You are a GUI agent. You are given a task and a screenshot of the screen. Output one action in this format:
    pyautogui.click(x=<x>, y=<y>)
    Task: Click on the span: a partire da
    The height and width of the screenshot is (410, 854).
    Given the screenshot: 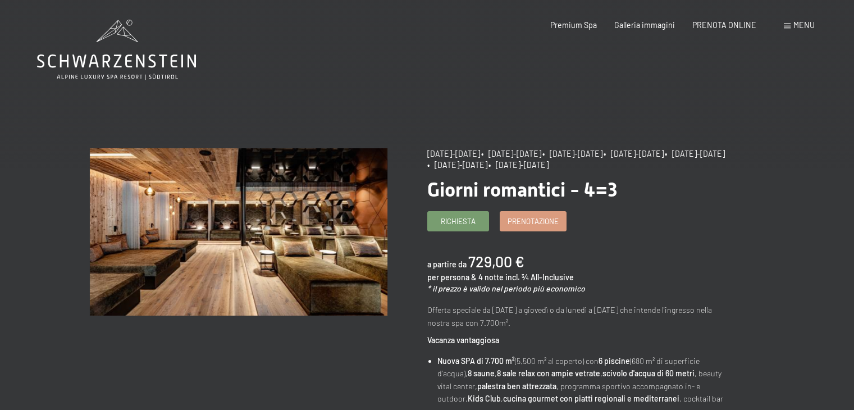 What is the action you would take?
    pyautogui.click(x=447, y=264)
    